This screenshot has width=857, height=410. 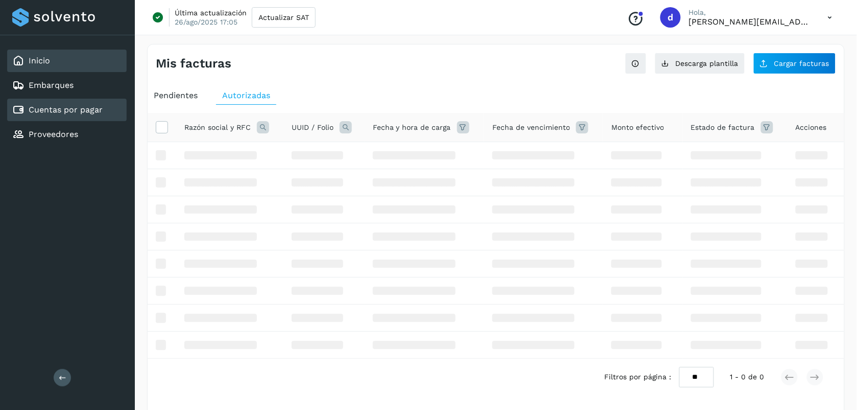 I want to click on a: Cuentas por pagar, so click(x=65, y=109).